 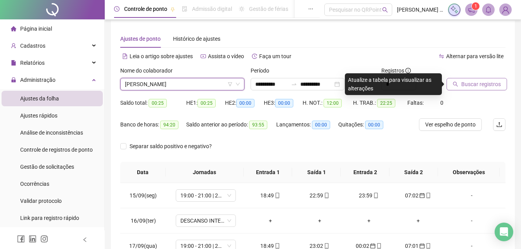 What do you see at coordinates (140, 39) in the screenshot?
I see `span: Ajustes de ponto` at bounding box center [140, 39].